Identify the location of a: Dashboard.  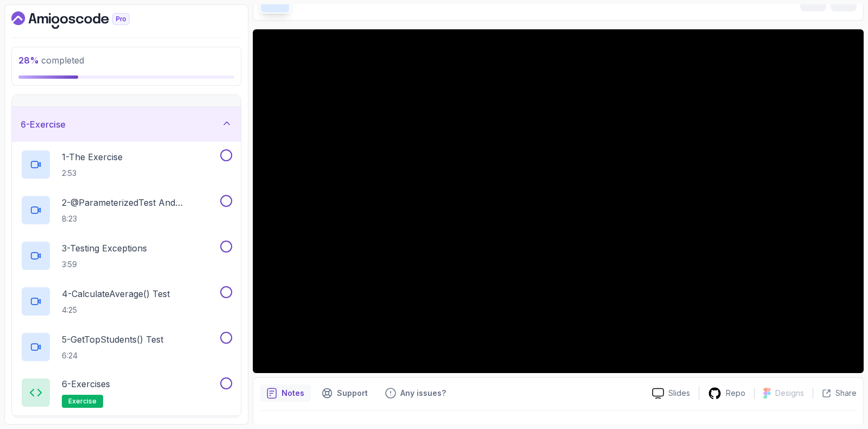
(83, 20).